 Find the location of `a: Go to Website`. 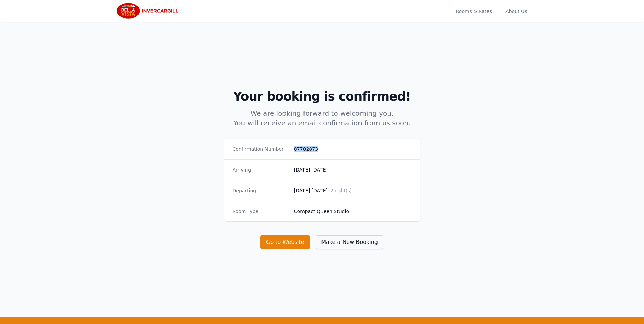

a: Go to Website is located at coordinates (288, 242).